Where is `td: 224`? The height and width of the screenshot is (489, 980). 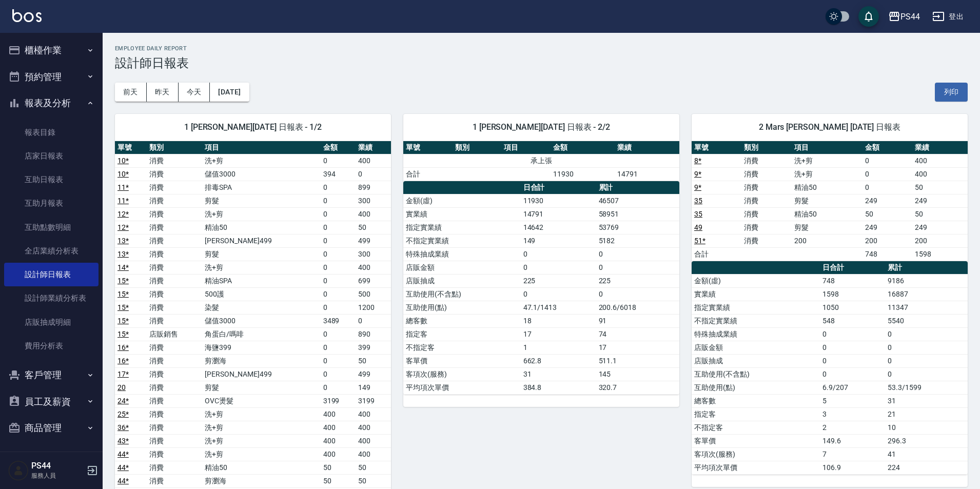 td: 224 is located at coordinates (926, 468).